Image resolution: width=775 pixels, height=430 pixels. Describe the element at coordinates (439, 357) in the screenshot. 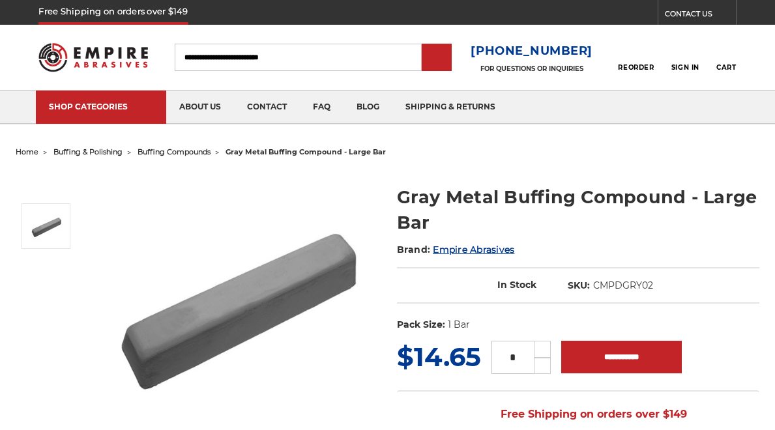

I see `span: $14.65` at that location.